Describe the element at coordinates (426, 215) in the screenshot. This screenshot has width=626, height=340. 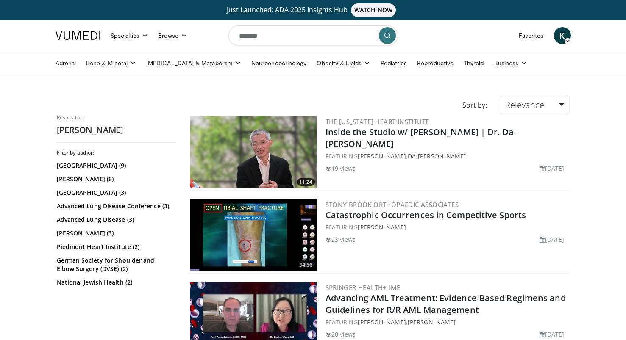
I see `a: Catastrophic Occurrences in Competitive Sports` at that location.